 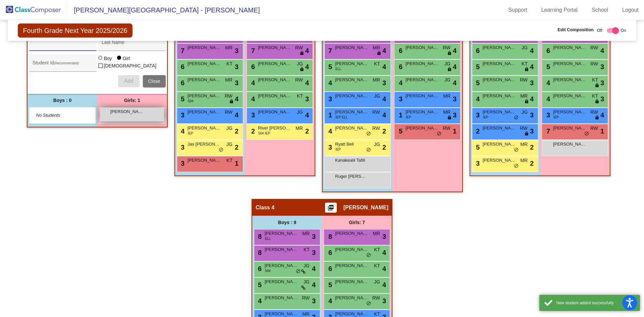 What do you see at coordinates (560, 10) in the screenshot?
I see `a: Learning Portal` at bounding box center [560, 10].